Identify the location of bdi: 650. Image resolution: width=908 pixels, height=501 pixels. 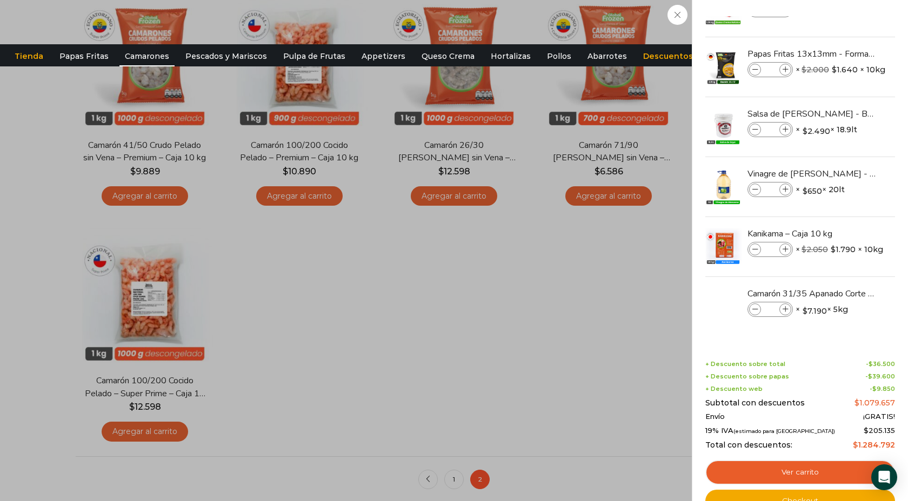
(812, 191).